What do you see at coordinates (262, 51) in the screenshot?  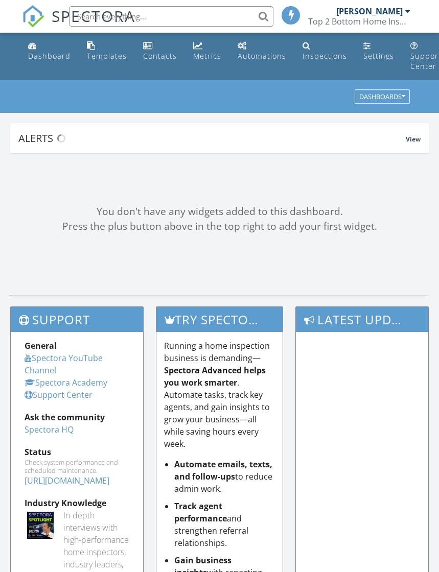 I see `a: Automations (Basic)` at bounding box center [262, 51].